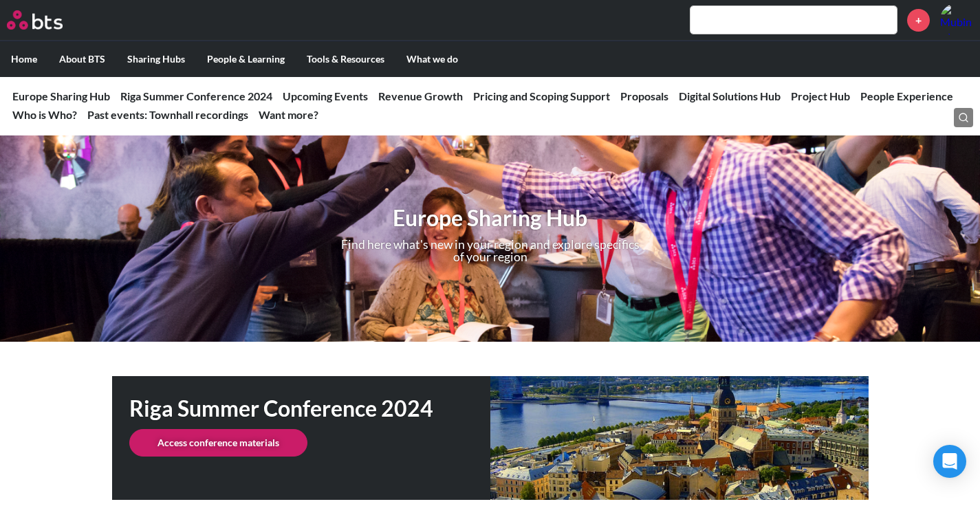  Describe the element at coordinates (490, 218) in the screenshot. I see `h1: Europe Sharing Hub` at that location.